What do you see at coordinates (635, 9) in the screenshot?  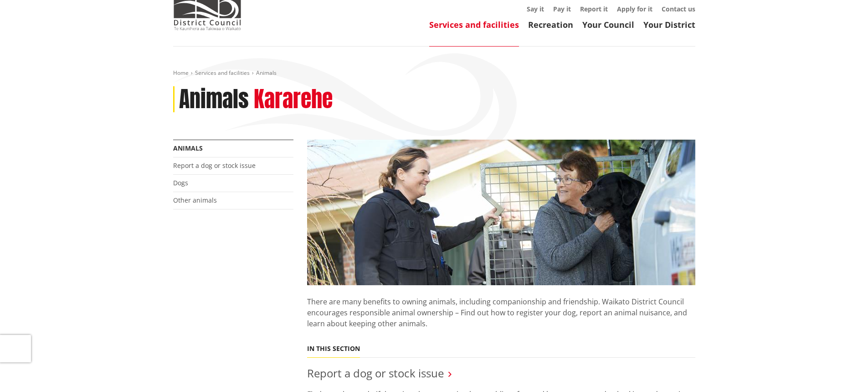 I see `a: Apply for it` at bounding box center [635, 9].